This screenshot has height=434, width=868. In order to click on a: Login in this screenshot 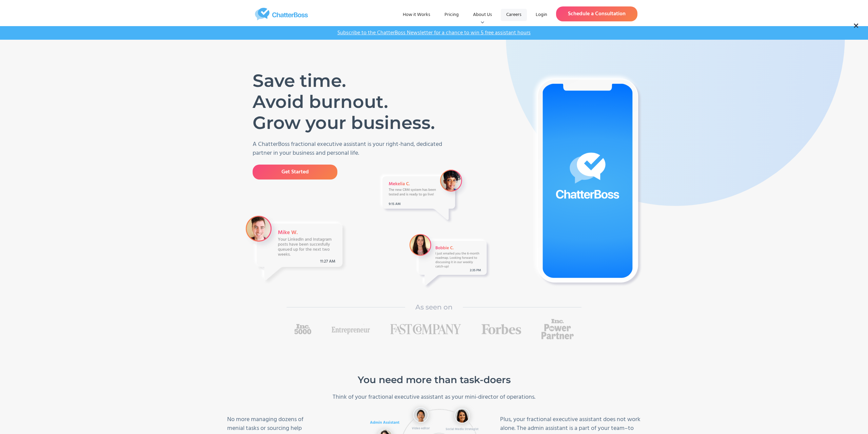, I will do `click(542, 15)`.